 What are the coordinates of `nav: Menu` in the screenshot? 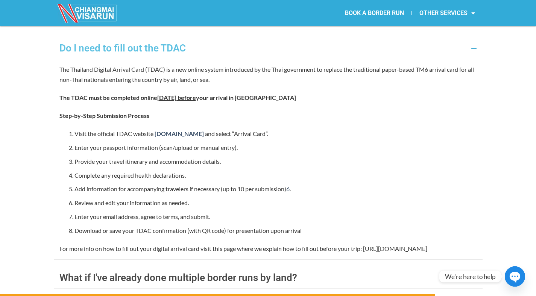 It's located at (375, 13).